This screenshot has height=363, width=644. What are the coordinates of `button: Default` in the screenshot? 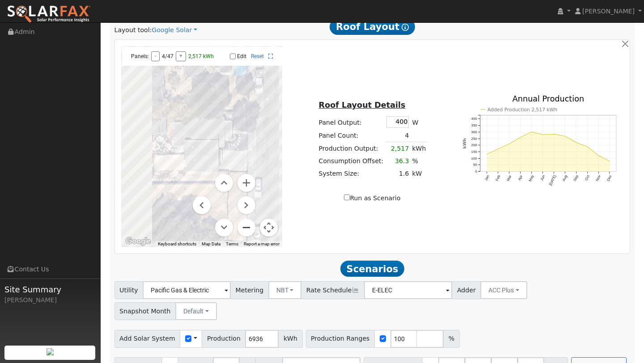 It's located at (196, 311).